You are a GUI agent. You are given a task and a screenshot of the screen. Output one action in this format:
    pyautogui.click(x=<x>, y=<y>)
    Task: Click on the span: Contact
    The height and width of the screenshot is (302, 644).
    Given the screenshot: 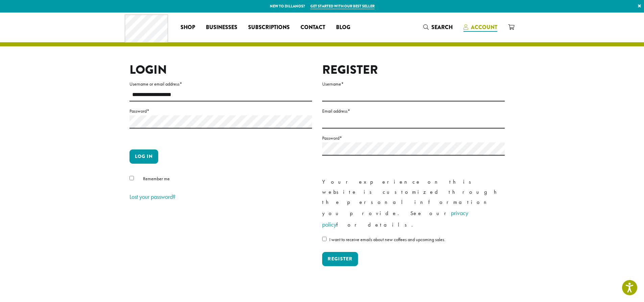 What is the action you would take?
    pyautogui.click(x=312, y=27)
    